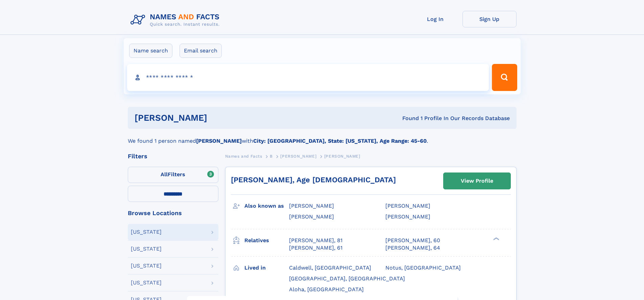 The height and width of the screenshot is (300, 644). I want to click on label: Filters, so click(173, 174).